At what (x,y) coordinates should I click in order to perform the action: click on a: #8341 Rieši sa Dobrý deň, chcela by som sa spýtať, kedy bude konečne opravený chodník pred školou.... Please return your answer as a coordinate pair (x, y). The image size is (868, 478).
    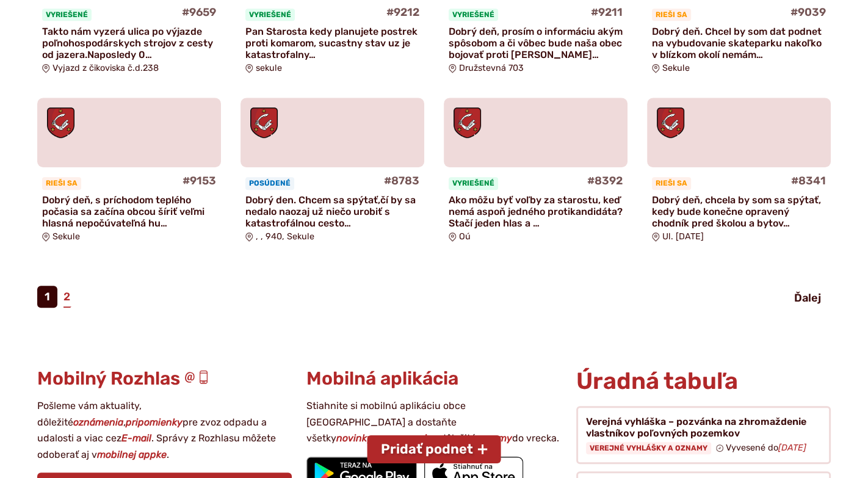
    Looking at the image, I should click on (739, 172).